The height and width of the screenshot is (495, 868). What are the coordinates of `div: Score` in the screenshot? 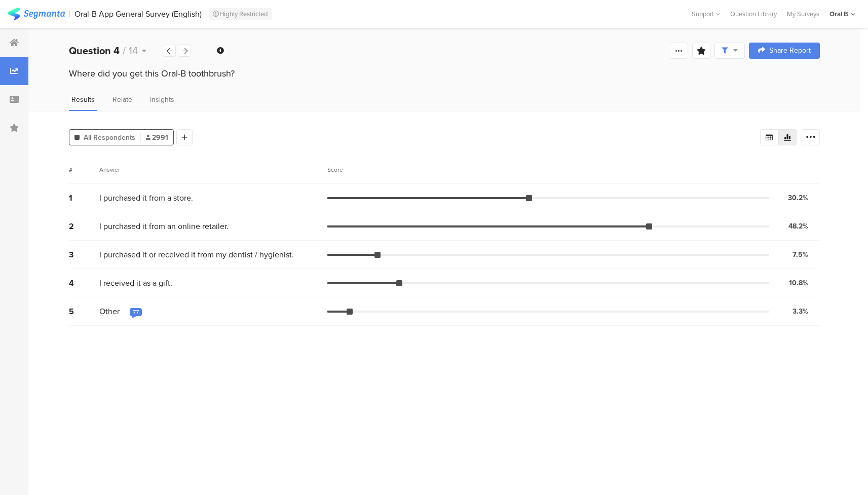 It's located at (338, 170).